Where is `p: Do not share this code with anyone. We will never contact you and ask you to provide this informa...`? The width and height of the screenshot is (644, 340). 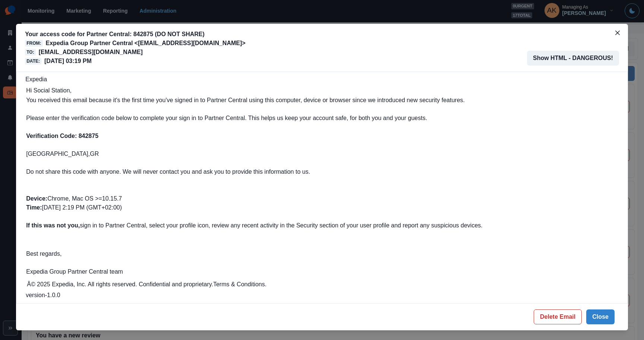 p: Do not share this code with anyone. We will never contact you and ask you to provide this informa... is located at coordinates (254, 172).